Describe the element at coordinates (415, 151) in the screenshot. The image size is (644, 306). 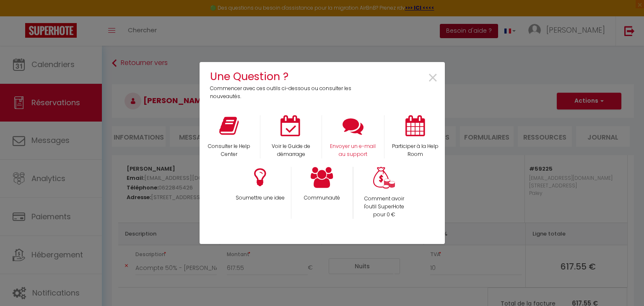
I see `p: Participer à la Help Room` at that location.